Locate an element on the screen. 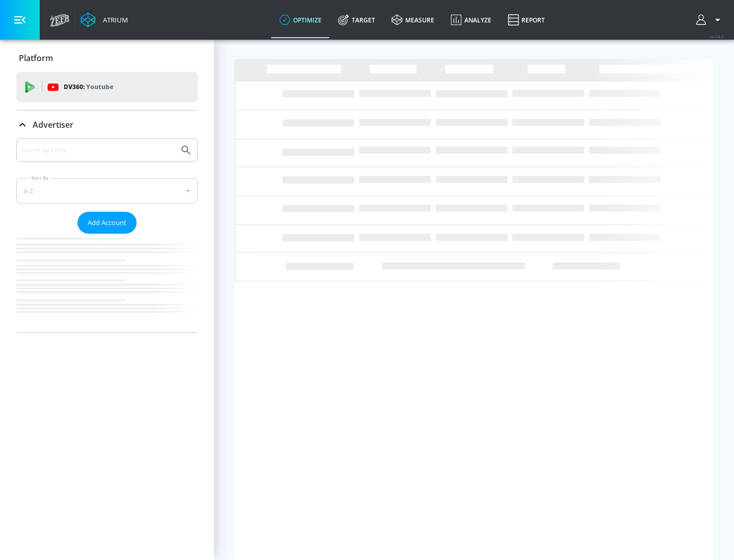 The image size is (734, 560). label: Sort By is located at coordinates (40, 178).